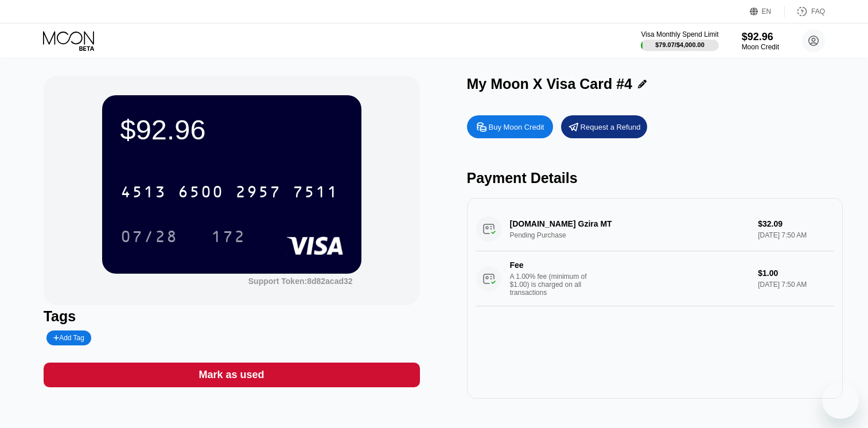 Image resolution: width=868 pixels, height=428 pixels. Describe the element at coordinates (760, 41) in the screenshot. I see `div: $92.96Moon Credit` at that location.